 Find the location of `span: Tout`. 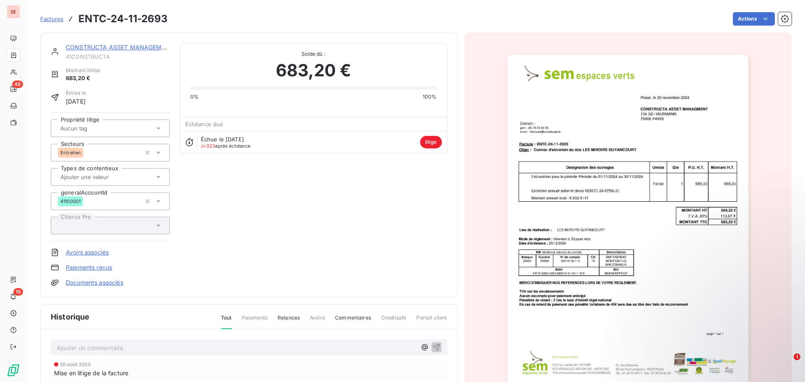

span: Tout is located at coordinates (226, 322).